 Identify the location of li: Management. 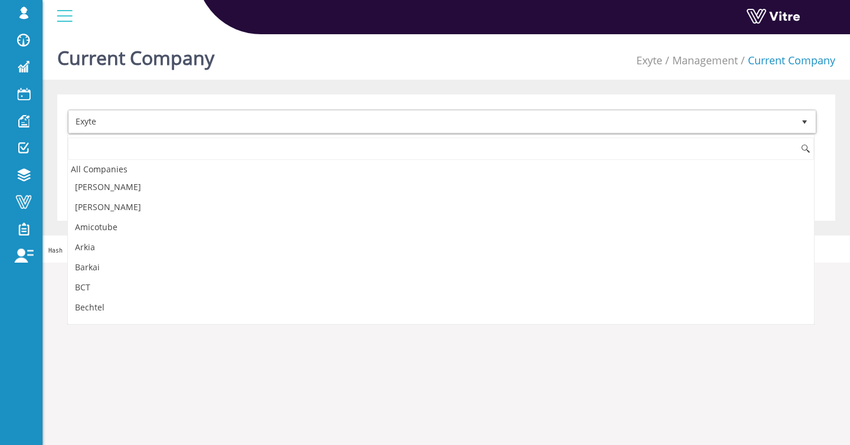
(700, 61).